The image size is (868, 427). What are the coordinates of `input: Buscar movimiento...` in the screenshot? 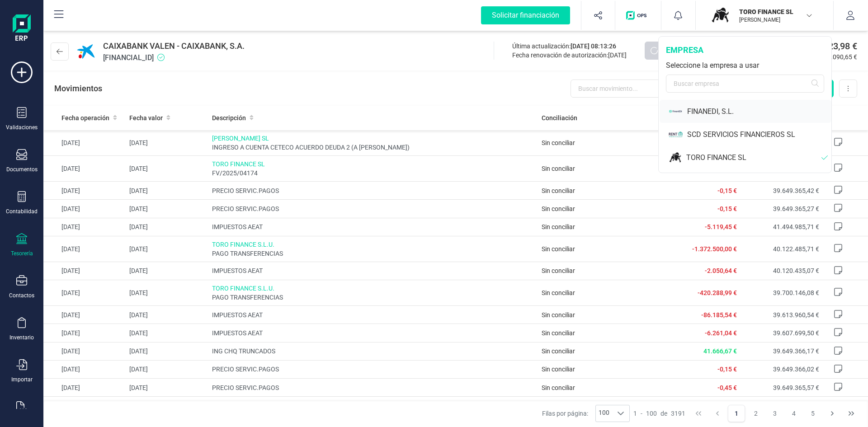 It's located at (635, 89).